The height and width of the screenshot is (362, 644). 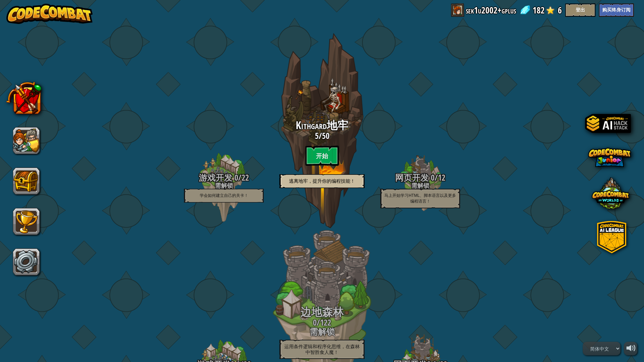 I want to click on btn: 开始, so click(x=322, y=156).